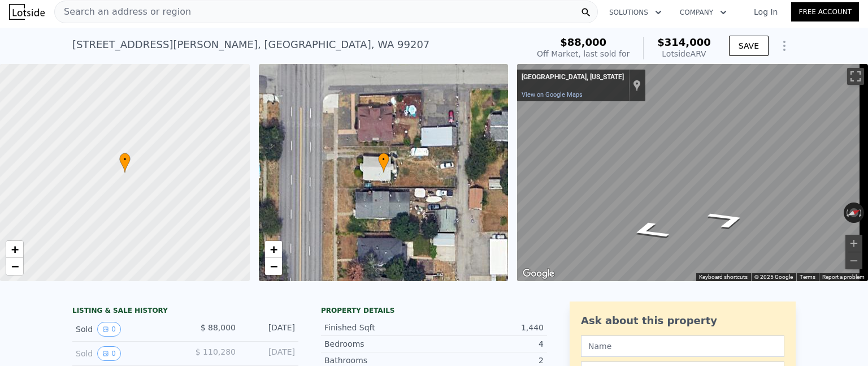  What do you see at coordinates (434, 310) in the screenshot?
I see `div: Property details` at bounding box center [434, 310].